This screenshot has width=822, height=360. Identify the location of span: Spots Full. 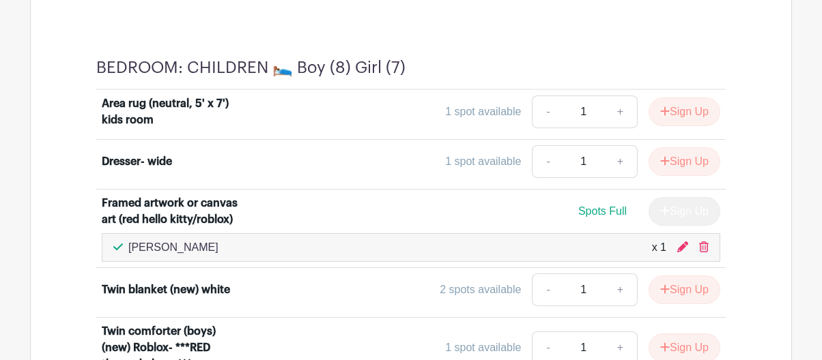
(602, 211).